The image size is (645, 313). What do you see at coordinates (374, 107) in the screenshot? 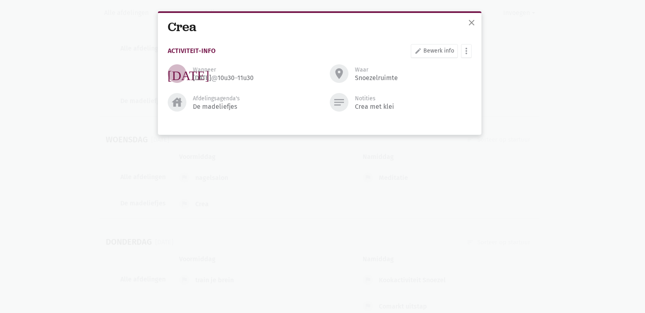
I see `div: Crea met klei` at bounding box center [374, 107].